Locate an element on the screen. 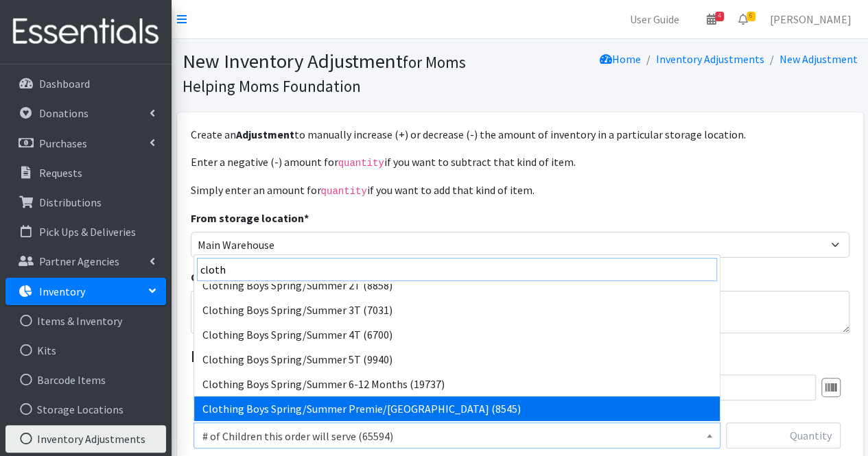 The image size is (868, 456). a: Purchases is located at coordinates (86, 144).